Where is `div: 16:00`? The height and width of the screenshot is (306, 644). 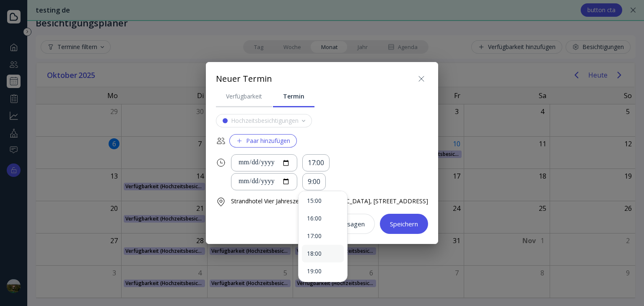
div: 16:00 is located at coordinates (323, 218).